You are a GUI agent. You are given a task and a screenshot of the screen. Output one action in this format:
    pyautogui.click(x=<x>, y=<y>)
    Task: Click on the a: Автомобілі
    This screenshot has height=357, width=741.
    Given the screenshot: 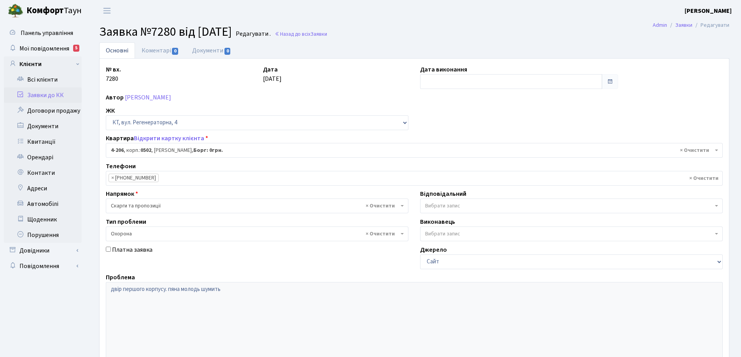 What is the action you would take?
    pyautogui.click(x=43, y=204)
    